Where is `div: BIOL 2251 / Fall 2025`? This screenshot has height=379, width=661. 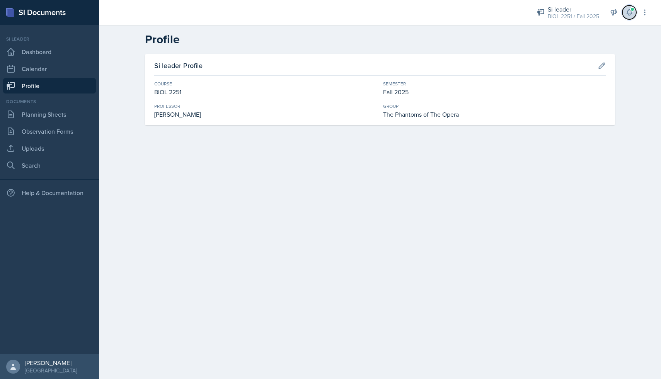 div: BIOL 2251 / Fall 2025 is located at coordinates (573, 16).